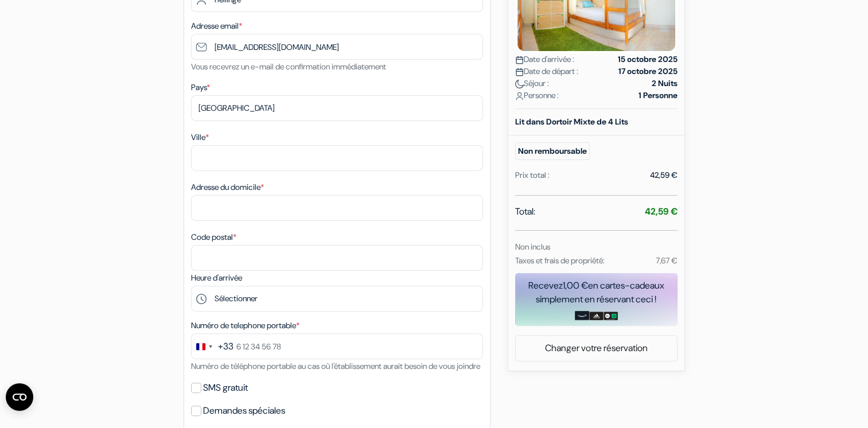  Describe the element at coordinates (662, 211) in the screenshot. I see `strong: 42,59 €` at that location.